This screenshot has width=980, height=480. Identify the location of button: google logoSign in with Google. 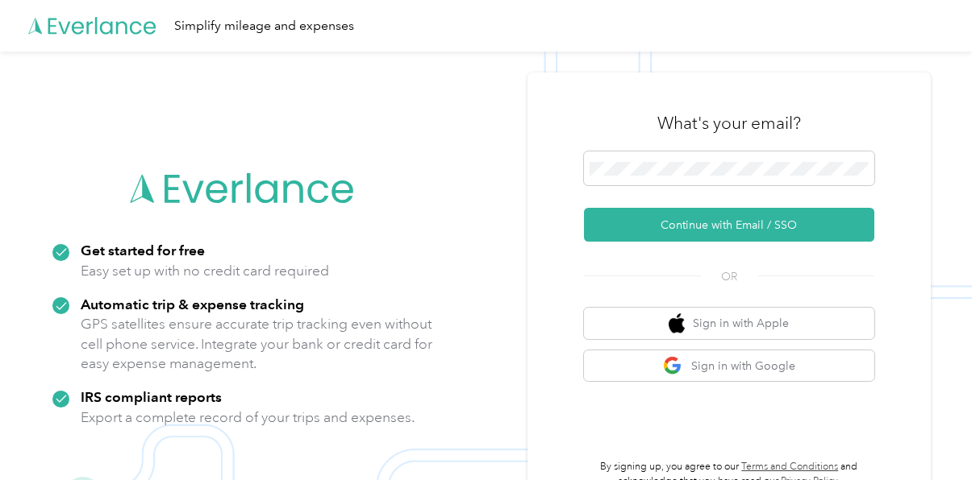
(729, 366).